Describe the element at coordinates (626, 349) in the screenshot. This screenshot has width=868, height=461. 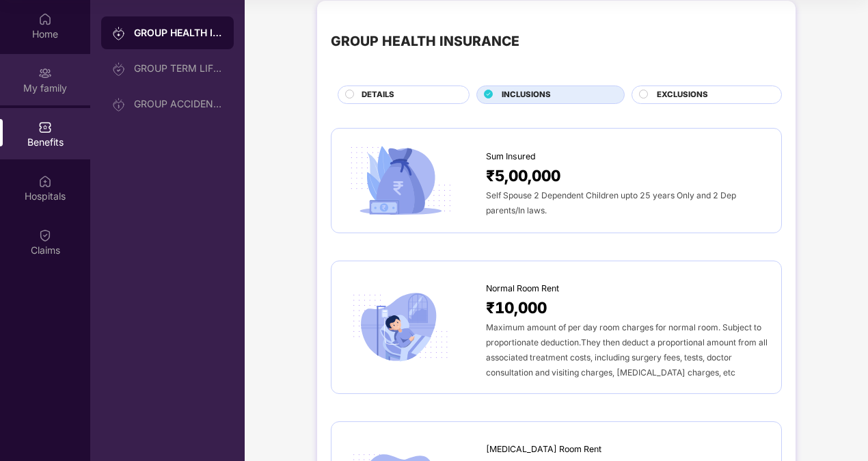
I see `span: Maximum amount of per day room charges for normal room. Subject to proportionate deduction.They t...` at that location.